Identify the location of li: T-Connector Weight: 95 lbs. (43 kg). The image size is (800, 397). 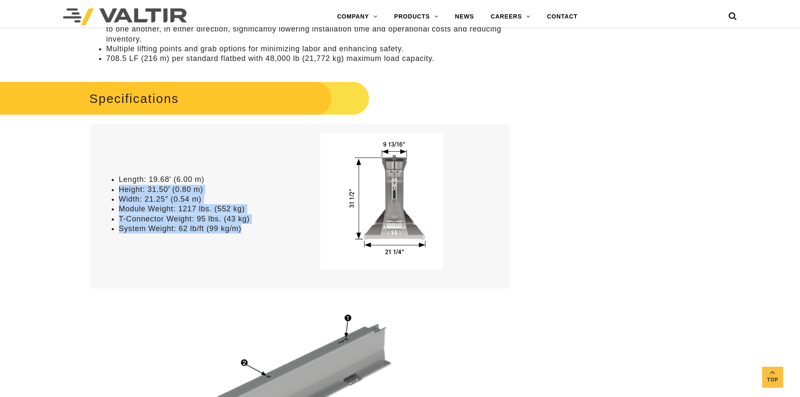
(207, 219).